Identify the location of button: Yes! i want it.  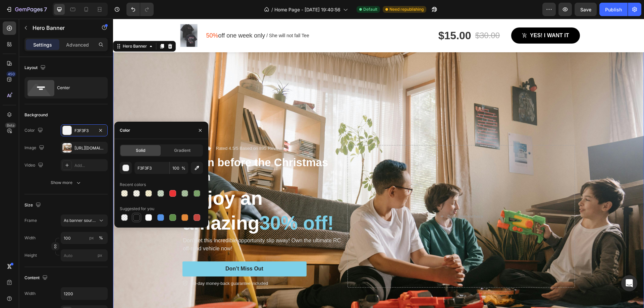
(432, 17).